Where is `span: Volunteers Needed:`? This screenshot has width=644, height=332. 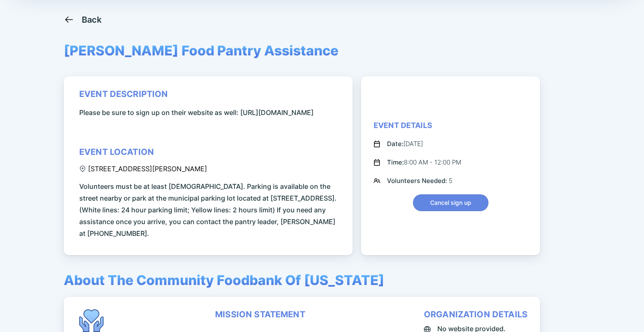 span: Volunteers Needed: is located at coordinates (418, 180).